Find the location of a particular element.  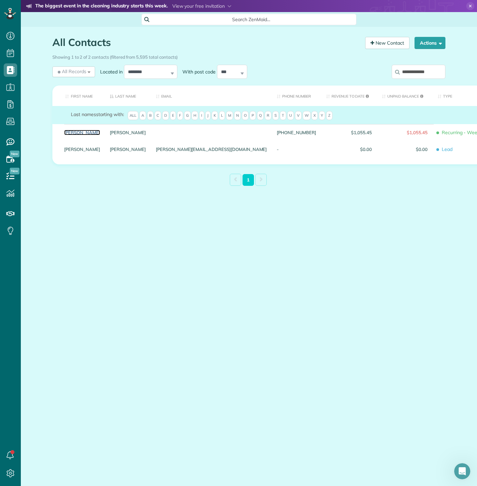

span: G is located at coordinates (187, 116).